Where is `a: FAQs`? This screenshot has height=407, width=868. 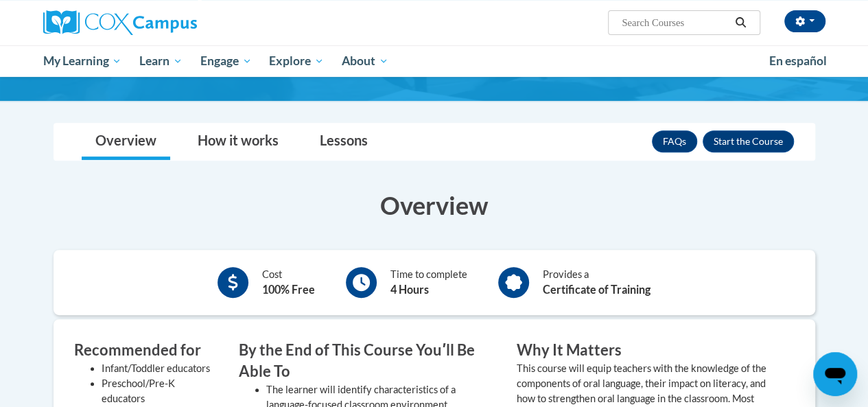 a: FAQs is located at coordinates (674, 142).